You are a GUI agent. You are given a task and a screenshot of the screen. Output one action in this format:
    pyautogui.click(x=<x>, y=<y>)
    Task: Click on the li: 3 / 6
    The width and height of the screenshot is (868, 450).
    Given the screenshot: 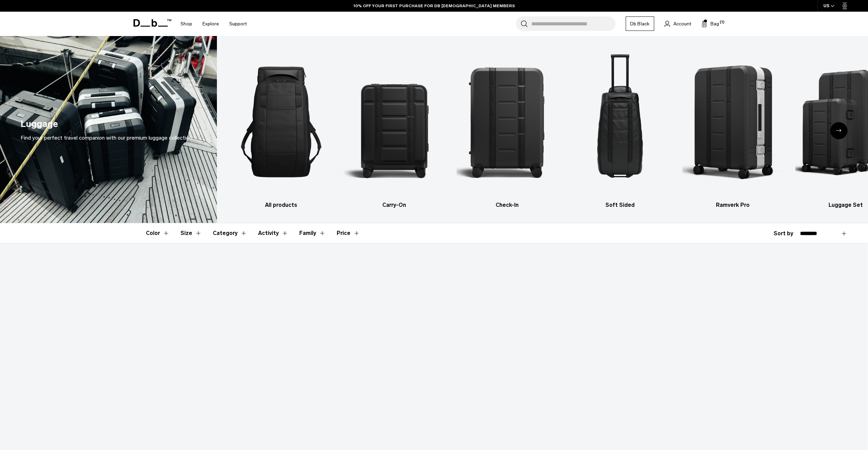 What is the action you would take?
    pyautogui.click(x=507, y=128)
    